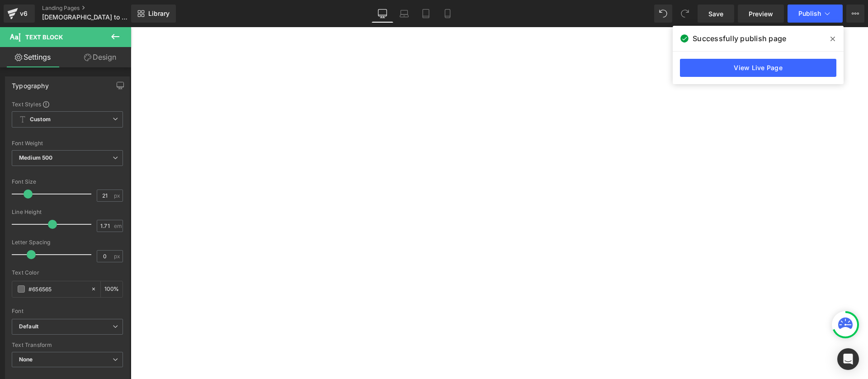 This screenshot has width=868, height=379. I want to click on div: Font Weight, so click(67, 143).